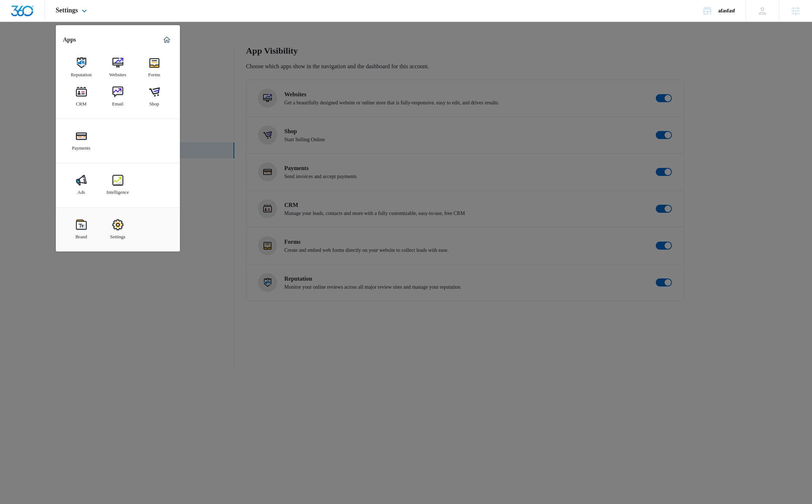 Image resolution: width=812 pixels, height=504 pixels. What do you see at coordinates (118, 235) in the screenshot?
I see `div: Settings` at bounding box center [118, 235].